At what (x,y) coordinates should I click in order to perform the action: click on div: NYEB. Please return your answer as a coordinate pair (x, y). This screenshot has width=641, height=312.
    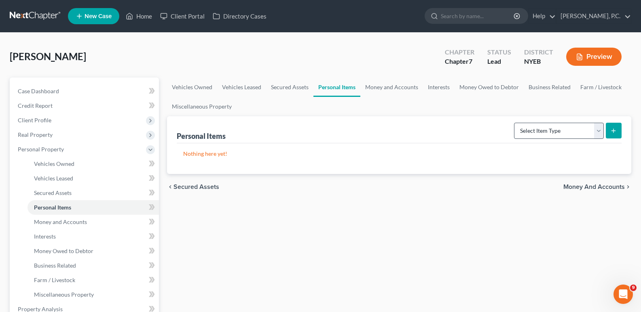
    Looking at the image, I should click on (538, 61).